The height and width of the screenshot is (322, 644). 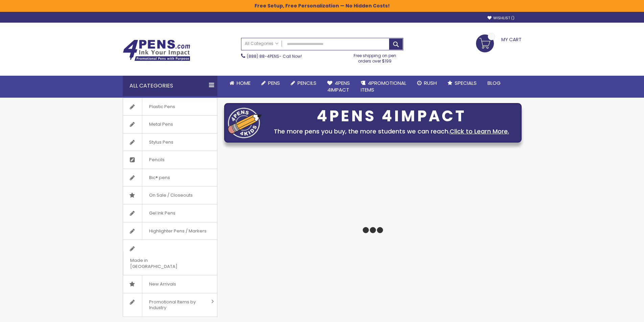 I want to click on a: Rush, so click(x=427, y=83).